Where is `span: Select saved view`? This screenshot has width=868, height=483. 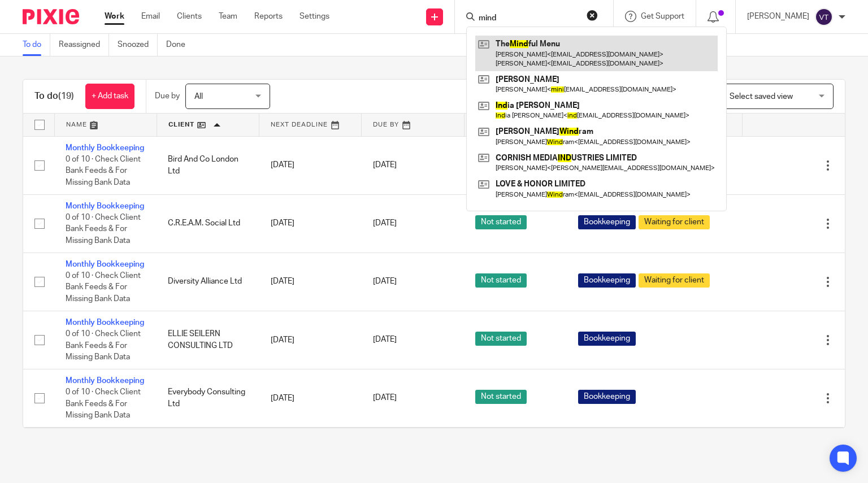
span: Select saved view is located at coordinates (762, 96).